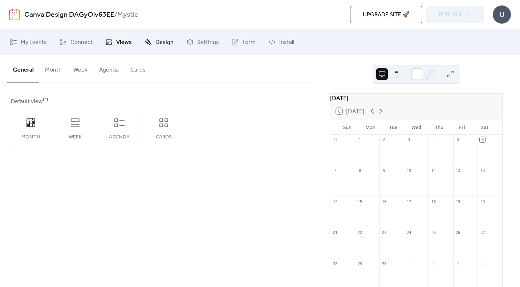  Describe the element at coordinates (359, 170) in the screenshot. I see `div: 8` at that location.